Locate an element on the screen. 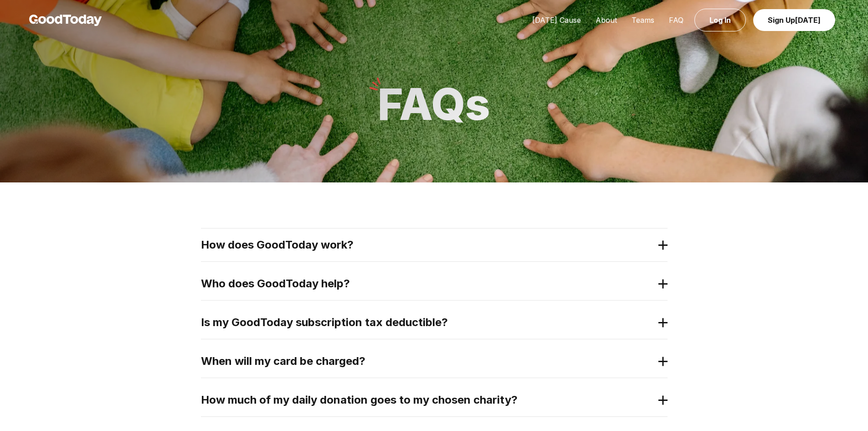 The width and height of the screenshot is (868, 431). h2: How much of my daily donation goes to my chosen charity? is located at coordinates (427, 400).